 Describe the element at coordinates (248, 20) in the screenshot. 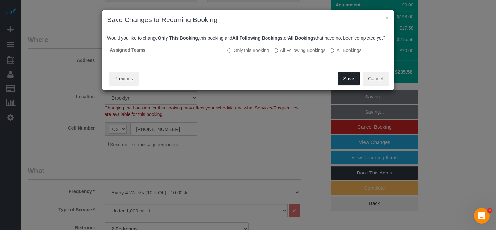

I see `h3: Save Changes to Recurring Booking` at that location.